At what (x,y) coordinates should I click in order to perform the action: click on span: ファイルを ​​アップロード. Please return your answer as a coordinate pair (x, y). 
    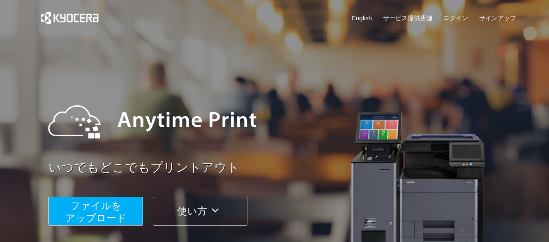
    Looking at the image, I should click on (96, 211).